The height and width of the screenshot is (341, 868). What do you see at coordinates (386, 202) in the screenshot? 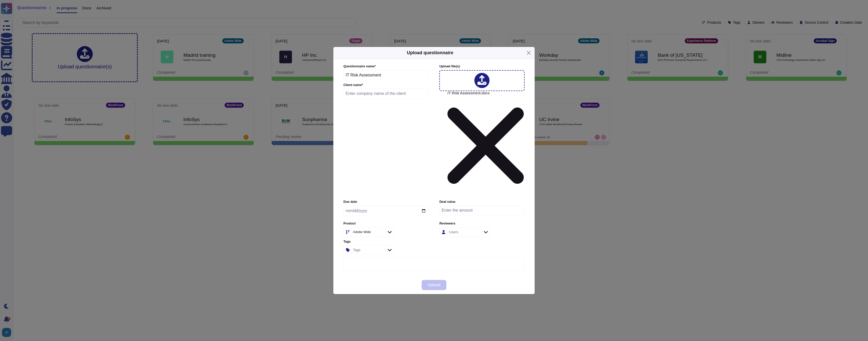
I see `label: Due date` at bounding box center [386, 202].